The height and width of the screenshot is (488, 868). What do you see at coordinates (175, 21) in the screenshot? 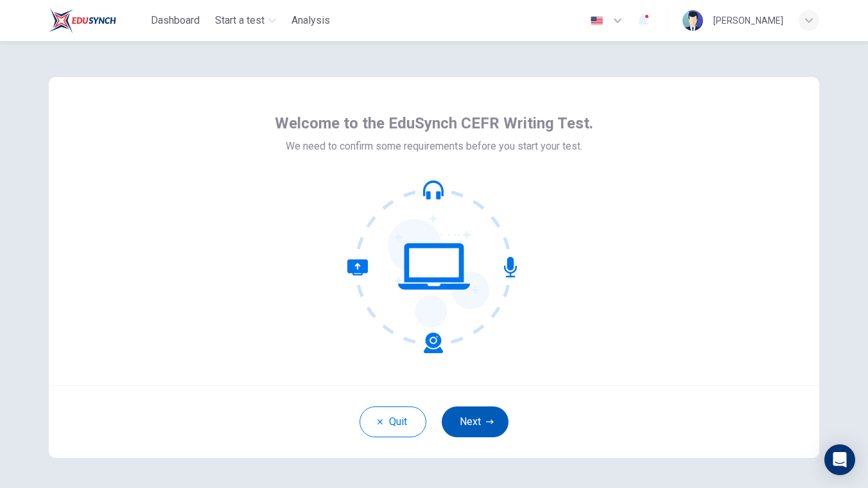
I see `button: Dashboard` at bounding box center [175, 21].